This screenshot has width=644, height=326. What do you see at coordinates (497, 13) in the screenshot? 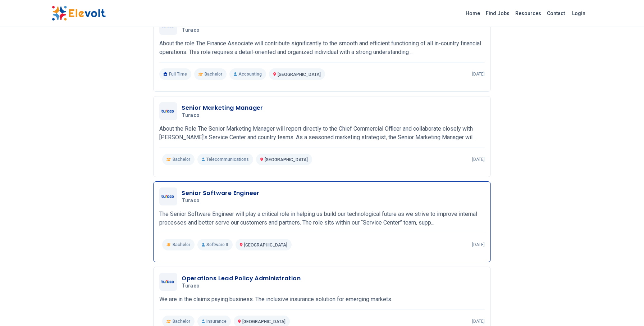
I see `a: Find Jobs` at bounding box center [497, 13].